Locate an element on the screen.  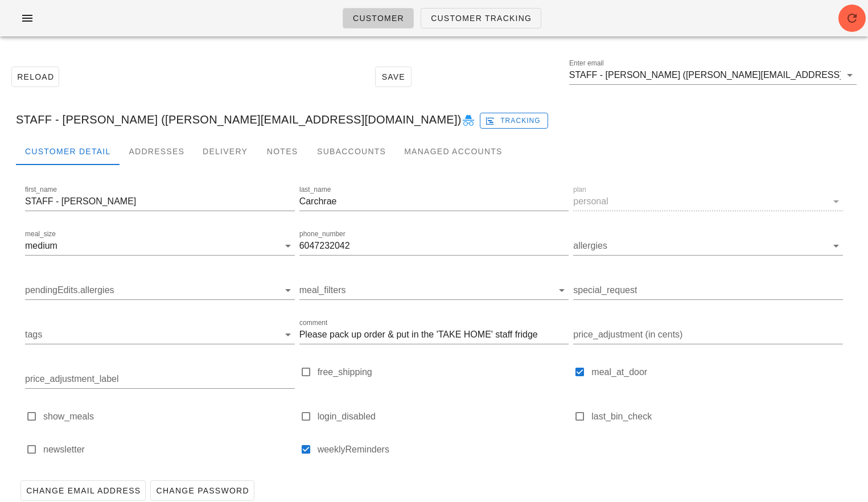
a: Customer Tracking is located at coordinates (481, 19).